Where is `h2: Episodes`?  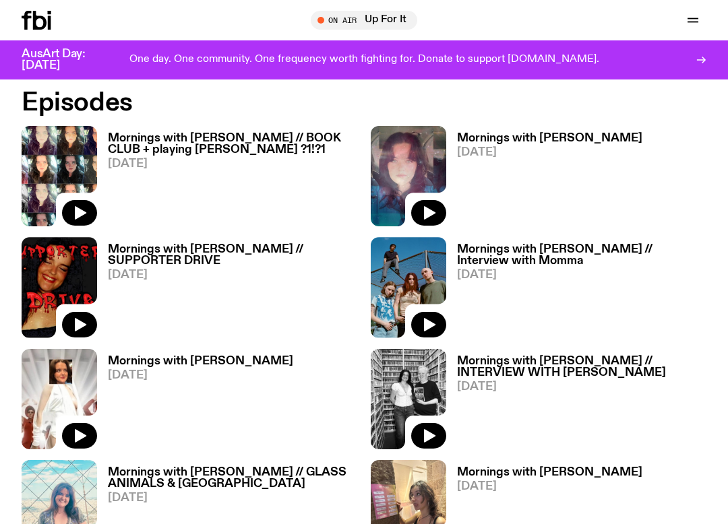 h2: Episodes is located at coordinates (247, 103).